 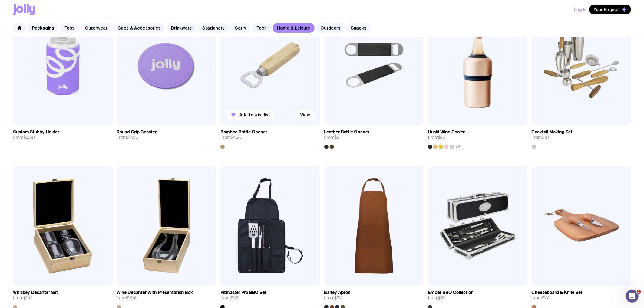 I want to click on h3: Whiskey Decanter Set, so click(x=35, y=293).